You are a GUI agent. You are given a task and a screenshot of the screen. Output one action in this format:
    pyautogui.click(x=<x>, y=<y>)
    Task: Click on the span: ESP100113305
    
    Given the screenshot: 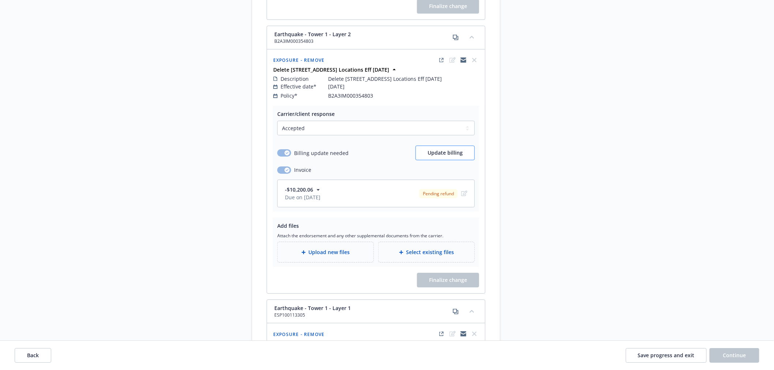 What is the action you would take?
    pyautogui.click(x=312, y=315)
    